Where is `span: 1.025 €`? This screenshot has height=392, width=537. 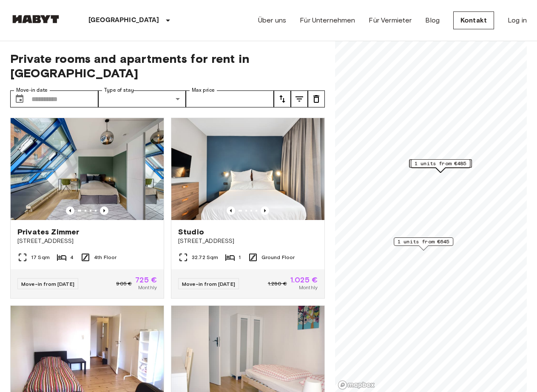 span: 1.025 € is located at coordinates (304, 280).